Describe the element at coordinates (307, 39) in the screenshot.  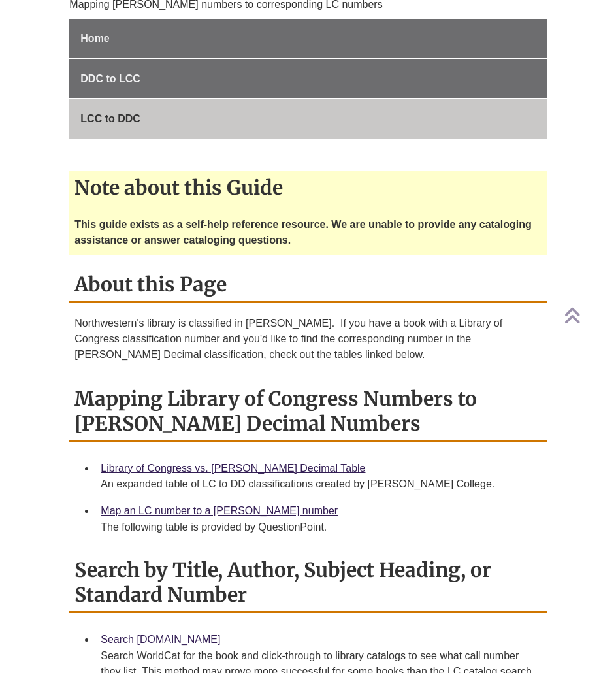
I see `a: Home` at that location.